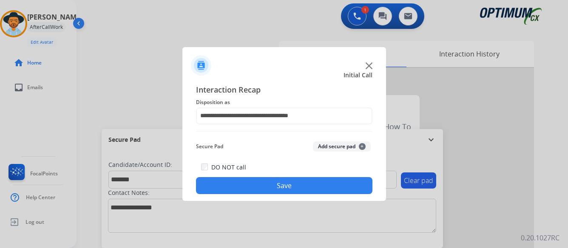  I want to click on span: Secure Pad, so click(210, 147).